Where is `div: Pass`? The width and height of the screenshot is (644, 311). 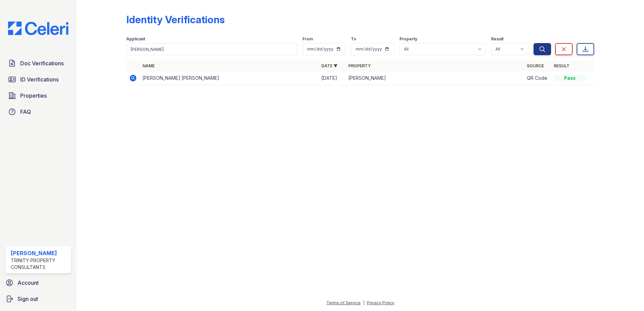 div: Pass is located at coordinates (570, 78).